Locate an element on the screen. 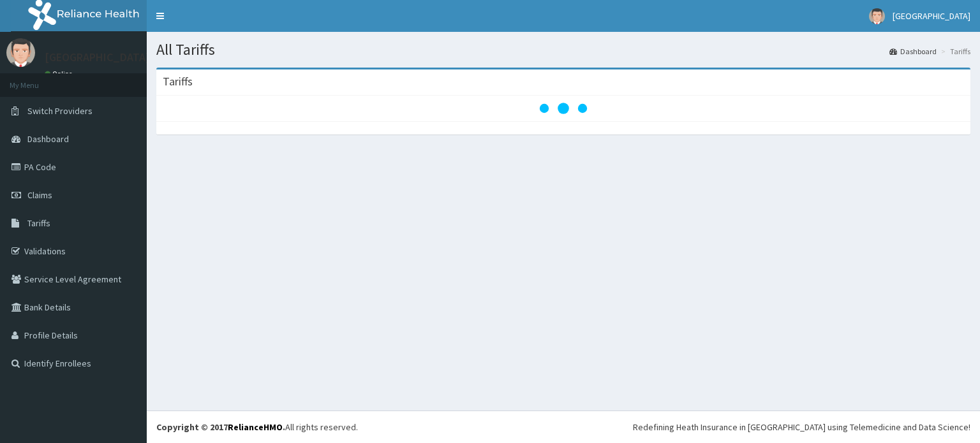 This screenshot has height=443, width=980. span: Claims is located at coordinates (39, 195).